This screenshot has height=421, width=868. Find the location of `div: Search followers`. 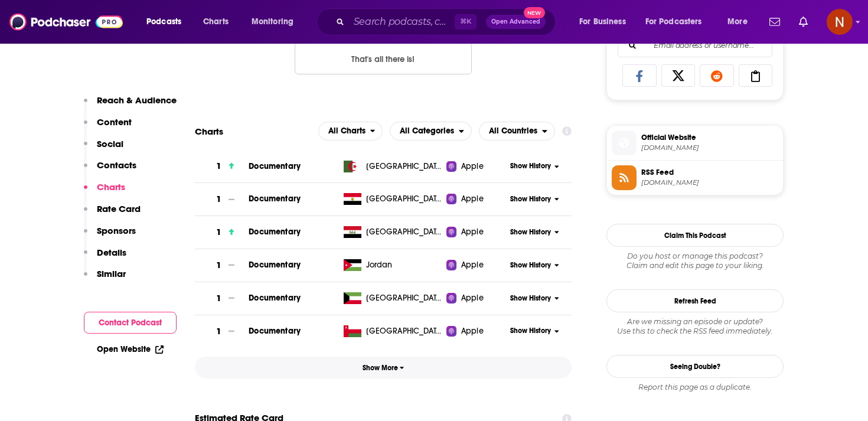

div: Search followers is located at coordinates (695, 46).